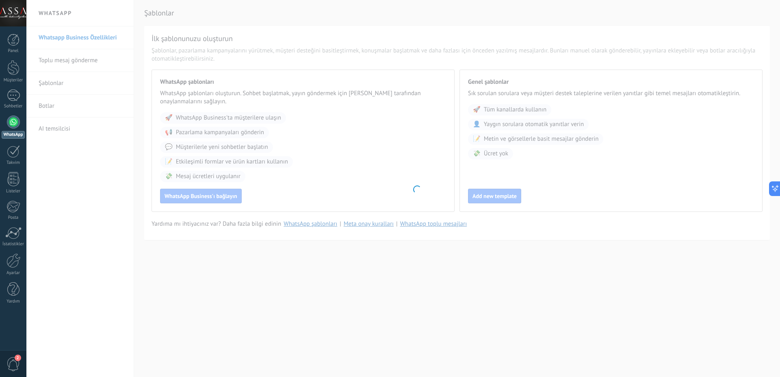  What do you see at coordinates (13, 191) in the screenshot?
I see `div: Listeler` at bounding box center [13, 191].